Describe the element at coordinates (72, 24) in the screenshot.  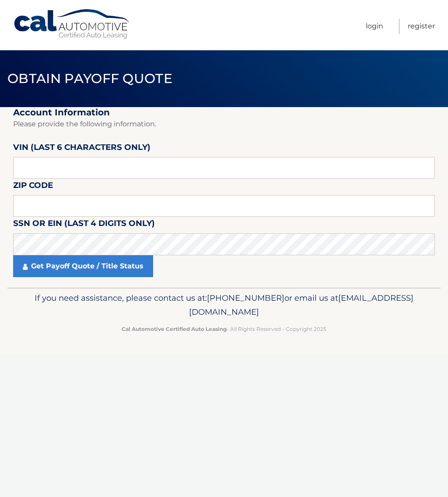
I see `a: Cal Automotive` at that location.